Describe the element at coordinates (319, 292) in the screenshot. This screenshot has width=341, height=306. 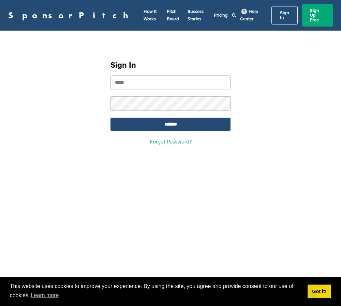
I see `a: dismiss cookie message` at that location.